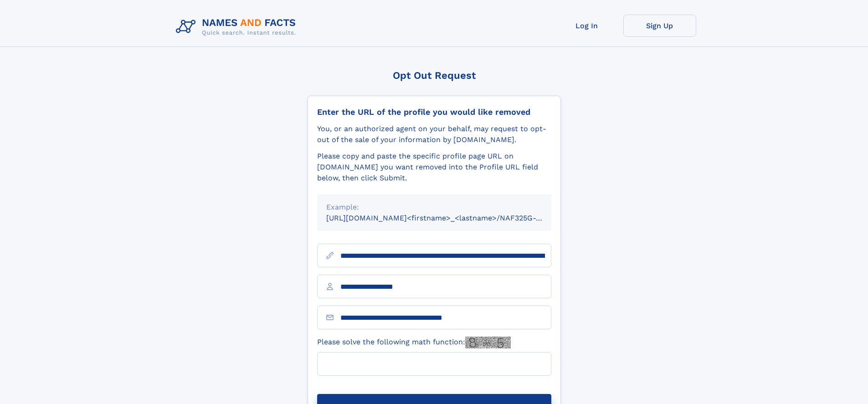  Describe the element at coordinates (587, 25) in the screenshot. I see `a: Log In` at that location.